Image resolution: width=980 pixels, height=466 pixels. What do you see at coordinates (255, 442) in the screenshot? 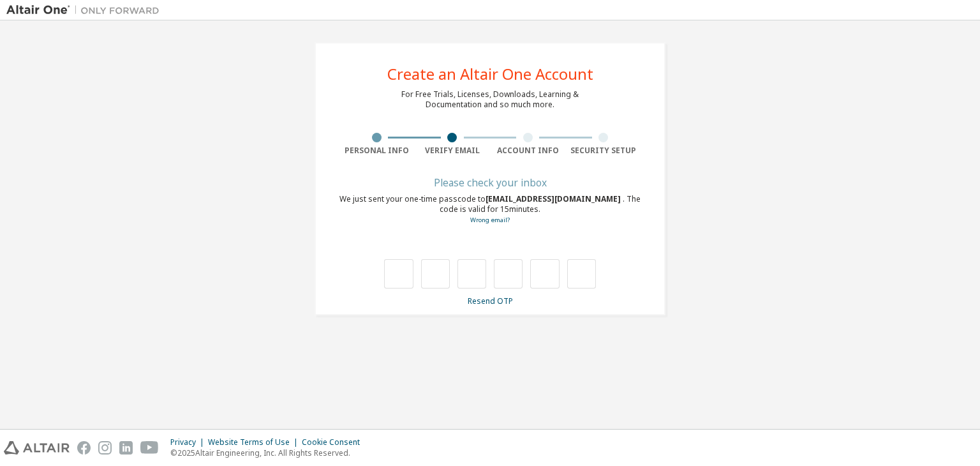
I see `div: Website Terms of Use` at bounding box center [255, 442].